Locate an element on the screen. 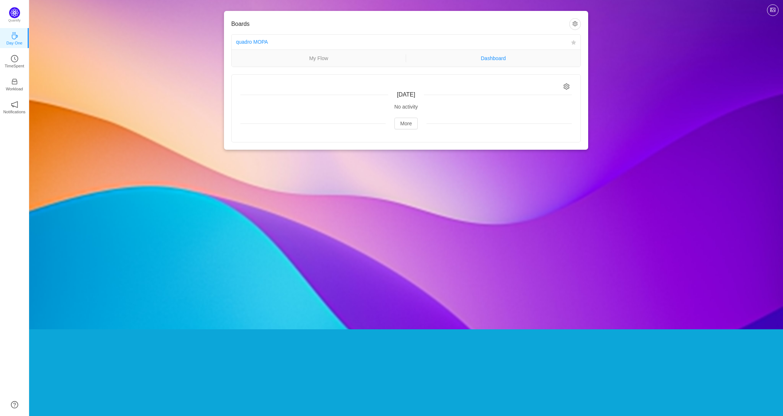  button: icon: setting is located at coordinates (575, 24).